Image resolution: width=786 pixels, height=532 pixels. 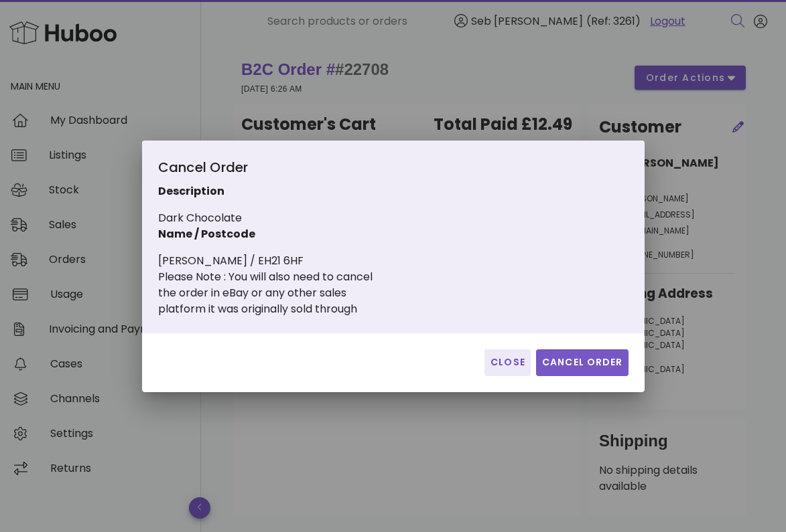 I want to click on button: Cancel Order, so click(x=582, y=363).